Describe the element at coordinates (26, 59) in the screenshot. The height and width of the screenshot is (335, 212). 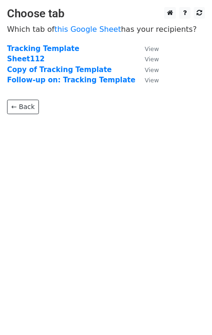
I see `strong: Sheet112` at that location.